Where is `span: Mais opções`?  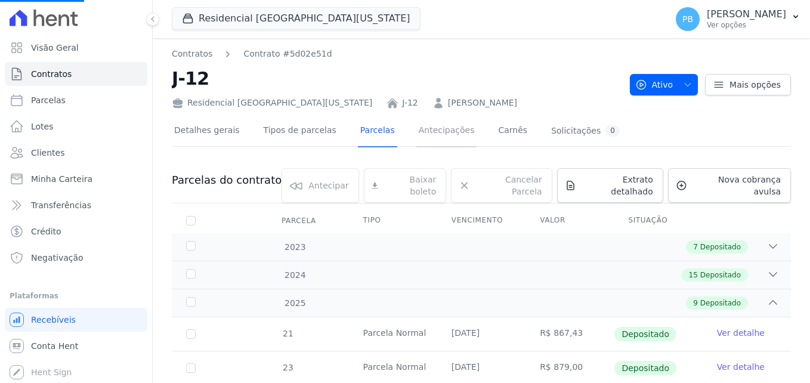 span: Mais opções is located at coordinates (755, 85).